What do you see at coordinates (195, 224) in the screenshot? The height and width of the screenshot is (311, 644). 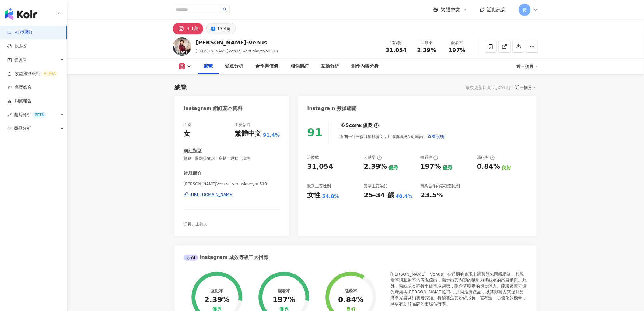 I see `span: 演員、主持人` at bounding box center [195, 224].